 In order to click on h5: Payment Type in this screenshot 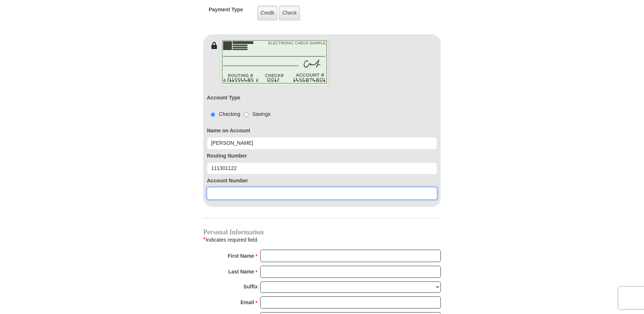, I will do `click(226, 11)`.